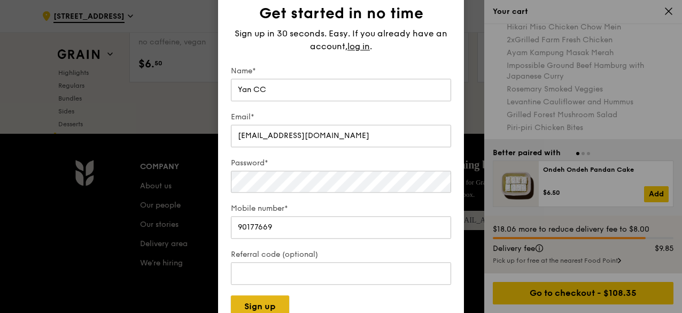 The height and width of the screenshot is (313, 682). Describe the element at coordinates (341, 254) in the screenshot. I see `label: Referral code (optional)` at that location.